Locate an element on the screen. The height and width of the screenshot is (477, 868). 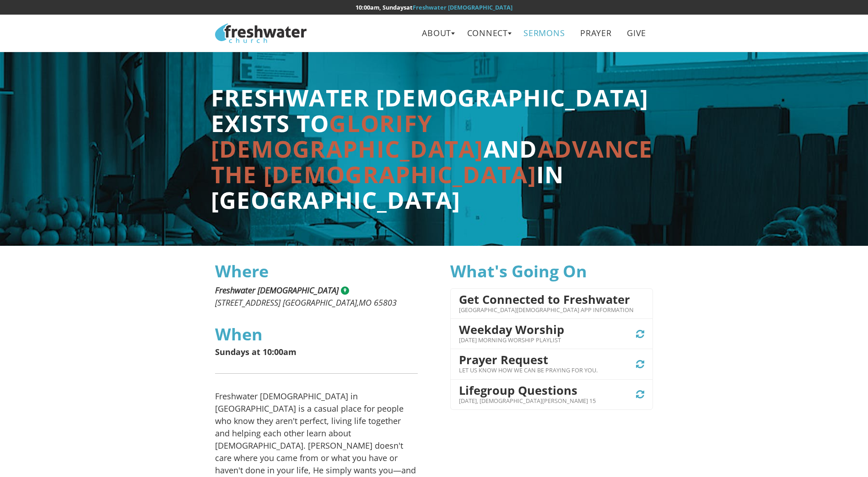
img: Freshwater Church is located at coordinates (261, 33).